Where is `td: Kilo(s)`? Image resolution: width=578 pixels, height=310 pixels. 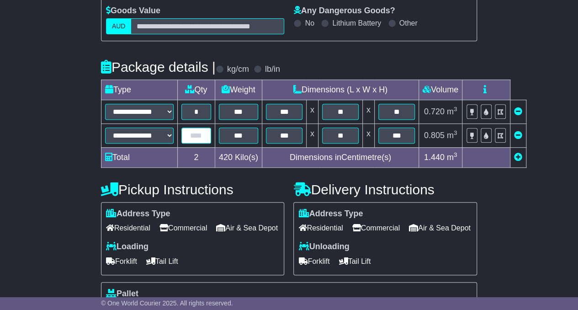 td: Kilo(s) is located at coordinates (238, 157).